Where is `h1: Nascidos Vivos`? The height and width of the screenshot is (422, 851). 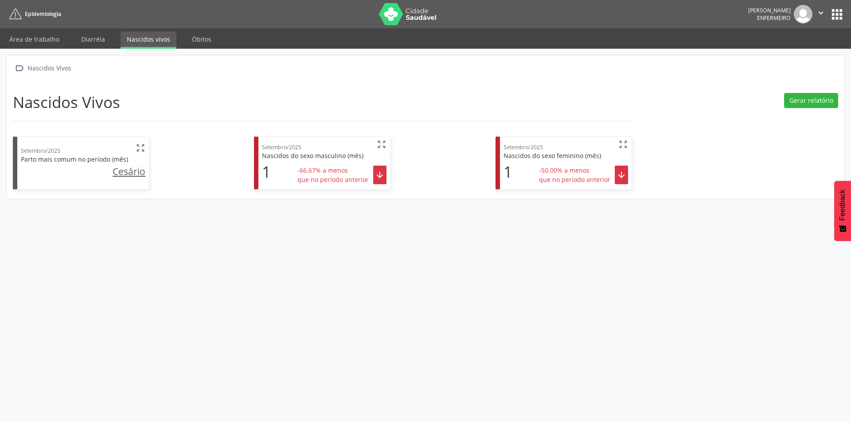 h1: Nascidos Vivos is located at coordinates (66, 102).